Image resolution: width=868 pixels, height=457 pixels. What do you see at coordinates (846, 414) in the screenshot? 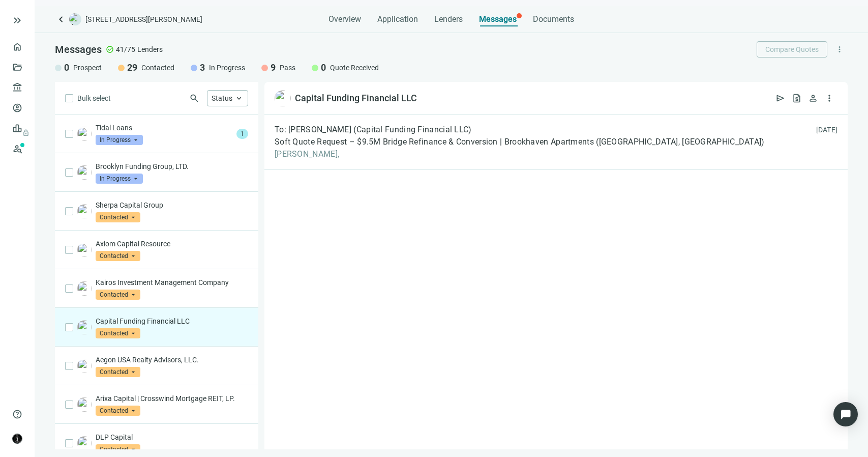
I see `div: Open Intercom Messenger` at bounding box center [846, 414].